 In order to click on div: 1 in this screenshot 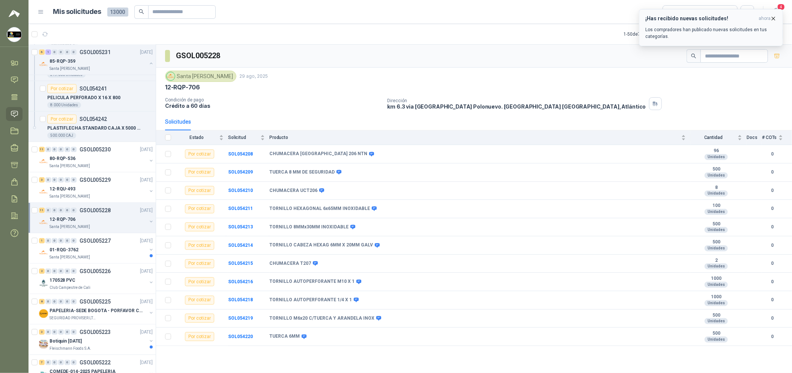, I will do `click(42, 241)`.